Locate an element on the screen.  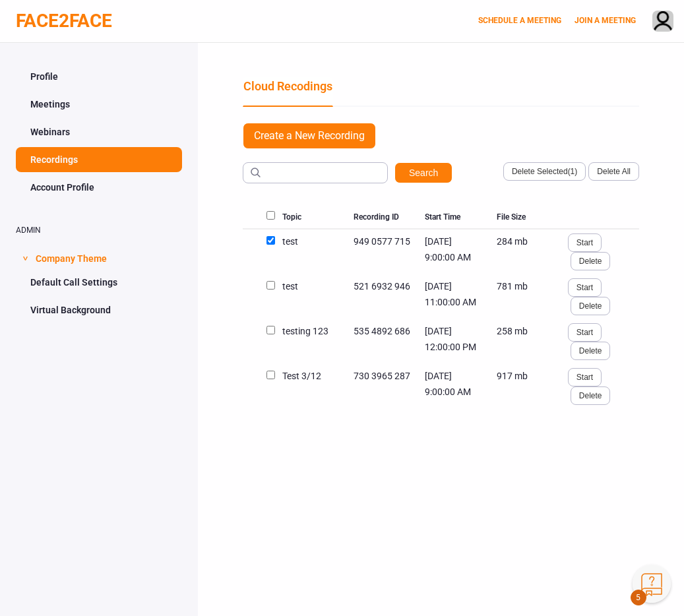
a: SCHEDULE A MEETING is located at coordinates (520, 21).